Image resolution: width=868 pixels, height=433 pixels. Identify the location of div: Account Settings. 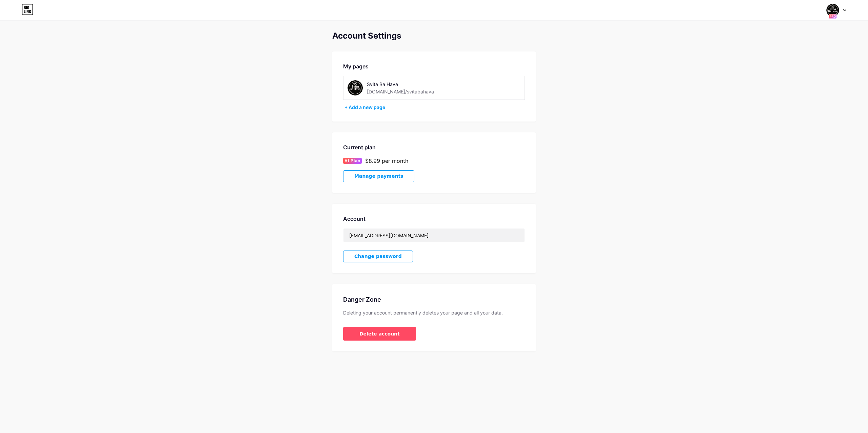
(434, 36).